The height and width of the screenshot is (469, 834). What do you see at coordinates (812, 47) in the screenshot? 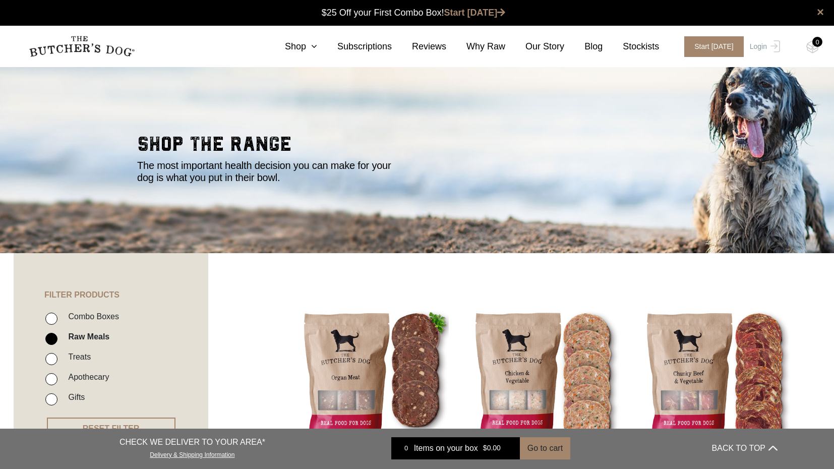
I see `img: TBD_Cart-Empty.png` at bounding box center [812, 47].